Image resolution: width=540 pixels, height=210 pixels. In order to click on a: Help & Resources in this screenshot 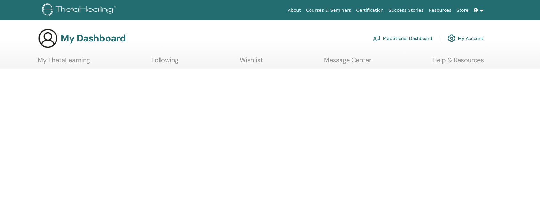, I will do `click(458, 62)`.